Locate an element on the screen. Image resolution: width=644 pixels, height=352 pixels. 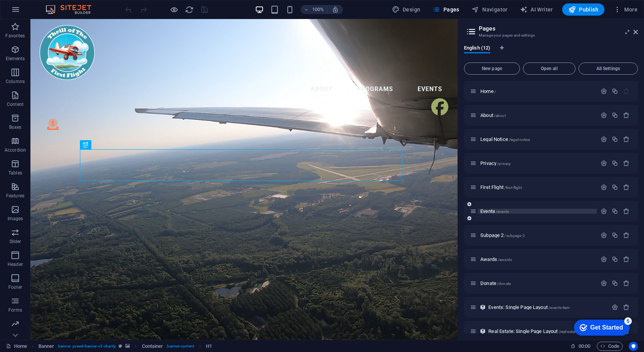
div: Awards/awards is located at coordinates (537, 259).